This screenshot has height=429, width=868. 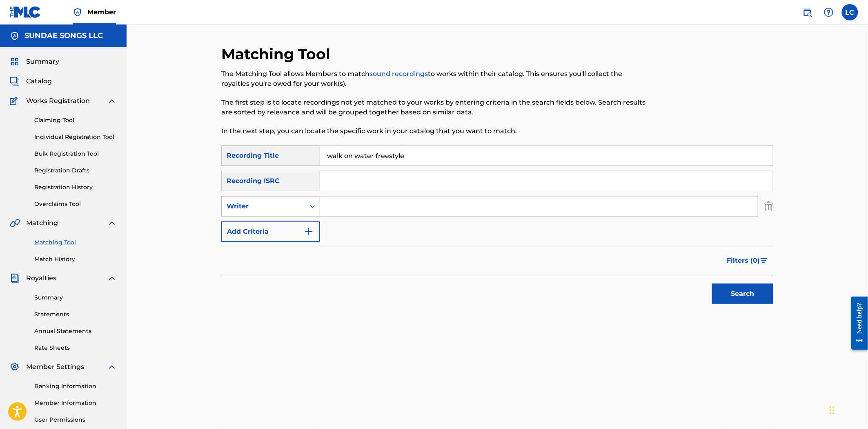 I want to click on a: SummarySummary, so click(x=34, y=61).